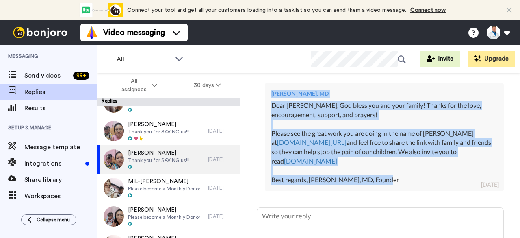 This screenshot has height=238, width=520. Describe the element at coordinates (428, 10) in the screenshot. I see `a: Connect now` at that location.